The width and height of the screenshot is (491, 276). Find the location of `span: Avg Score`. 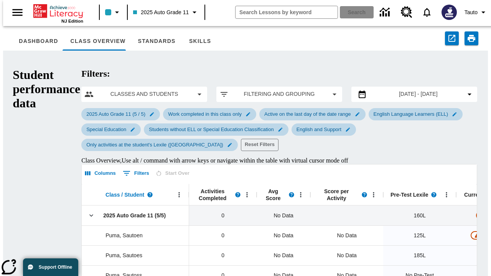

span: Avg Score is located at coordinates (273, 195).